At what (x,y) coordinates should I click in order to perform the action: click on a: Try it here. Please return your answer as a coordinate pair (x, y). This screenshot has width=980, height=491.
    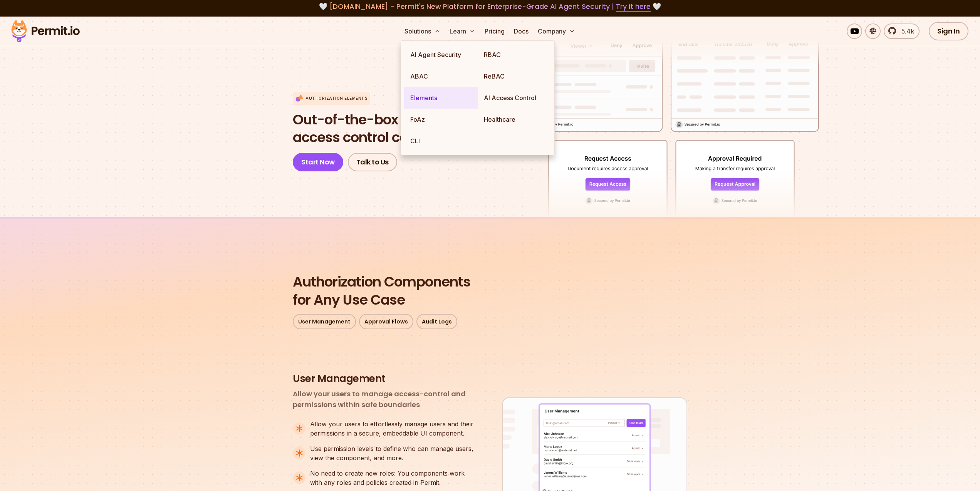
    Looking at the image, I should click on (633, 6).